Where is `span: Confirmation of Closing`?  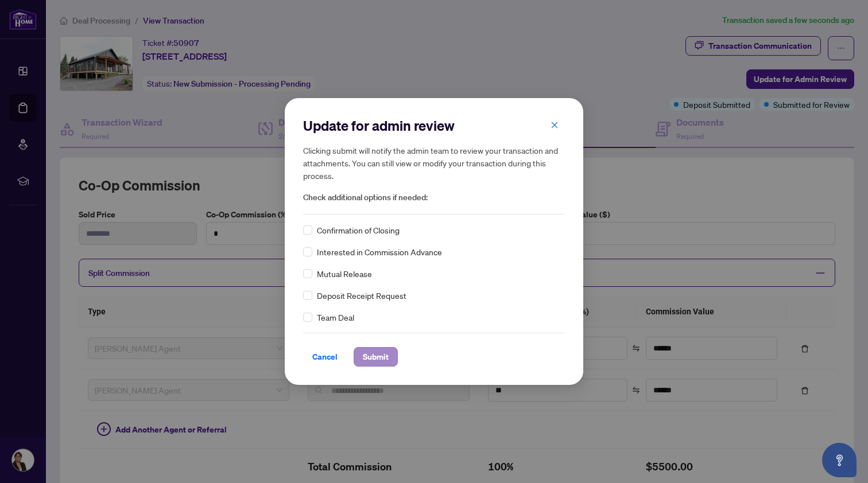 span: Confirmation of Closing is located at coordinates (358, 230).